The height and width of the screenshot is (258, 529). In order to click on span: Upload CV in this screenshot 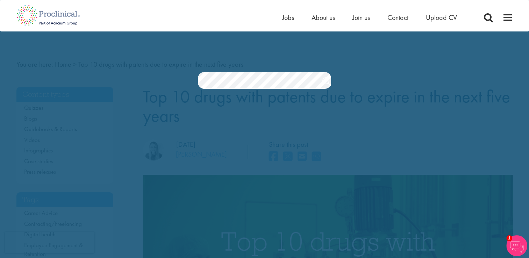, I will do `click(441, 17)`.